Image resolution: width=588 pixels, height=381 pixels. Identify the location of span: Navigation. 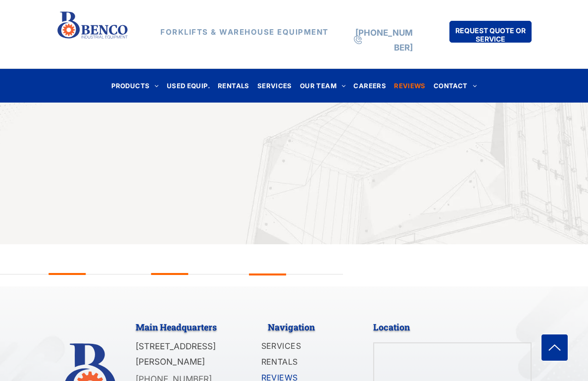
(291, 327).